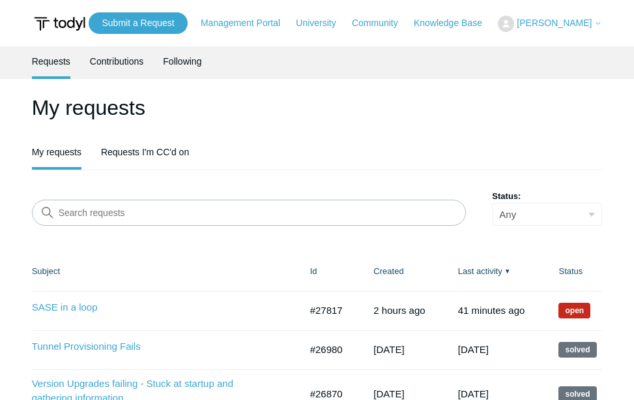  Describe the element at coordinates (329, 310) in the screenshot. I see `td: #27817` at that location.